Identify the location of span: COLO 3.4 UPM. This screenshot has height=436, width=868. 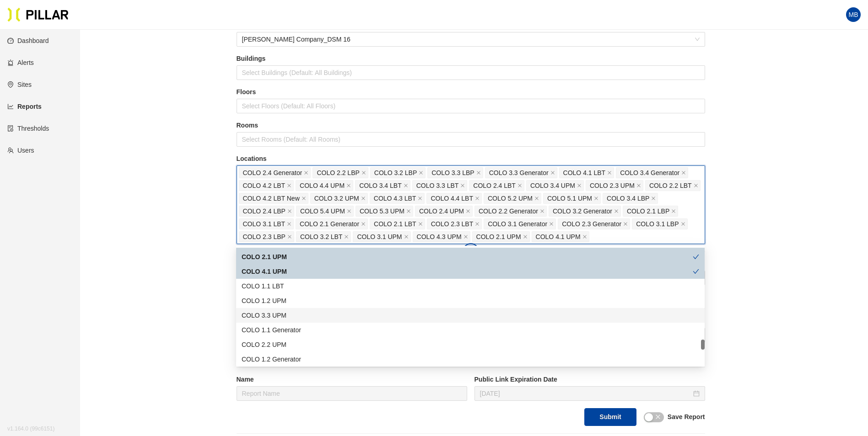
(553, 186).